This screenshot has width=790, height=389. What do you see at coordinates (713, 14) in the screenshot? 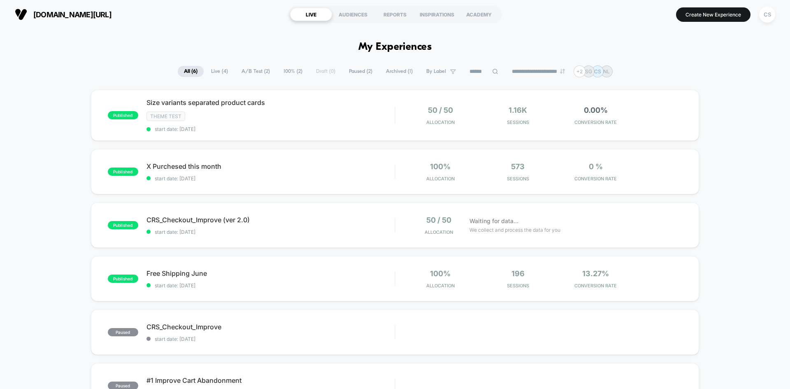
I see `button: Create New Experience` at bounding box center [713, 14].